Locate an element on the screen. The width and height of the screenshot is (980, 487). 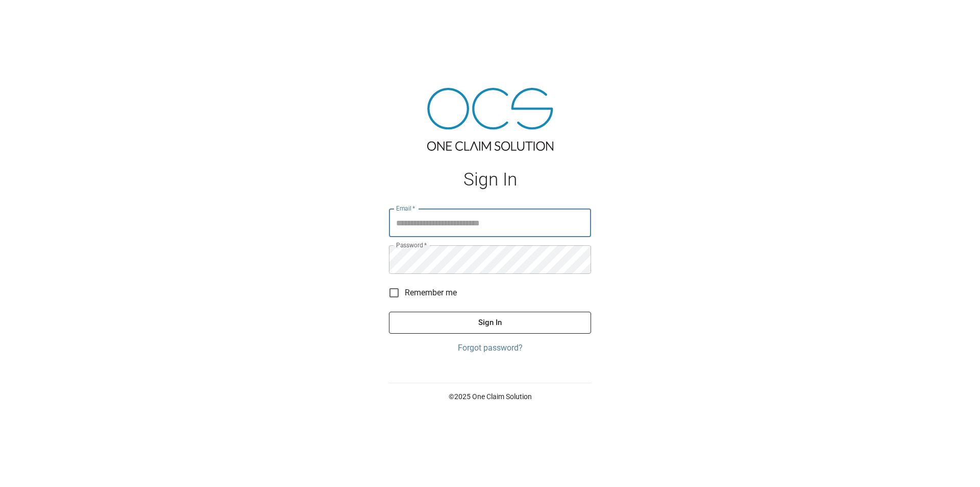
img: ocs-logo-tra.png is located at coordinates (490, 119).